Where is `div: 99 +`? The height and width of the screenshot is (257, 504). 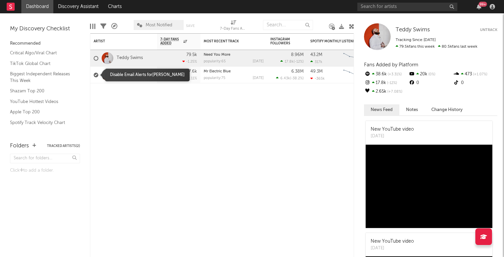 div: 99 + is located at coordinates (483, 4).